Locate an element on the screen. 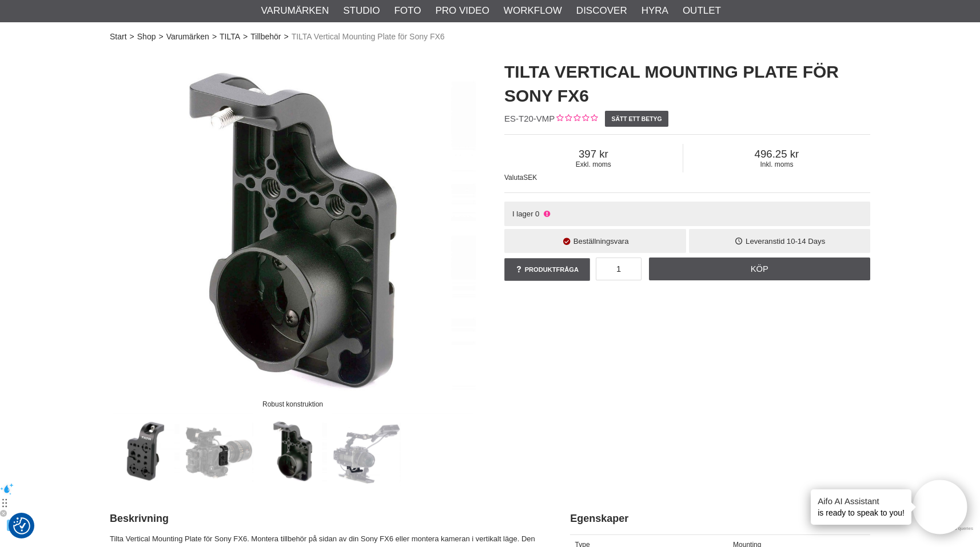 This screenshot has width=980, height=547. a: Tillbehör is located at coordinates (265, 37).